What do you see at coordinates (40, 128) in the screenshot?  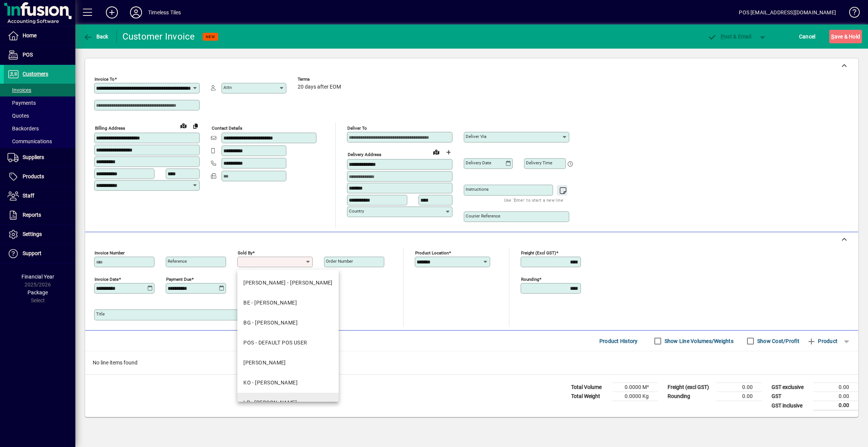 I see `a: Backorders` at bounding box center [40, 128].